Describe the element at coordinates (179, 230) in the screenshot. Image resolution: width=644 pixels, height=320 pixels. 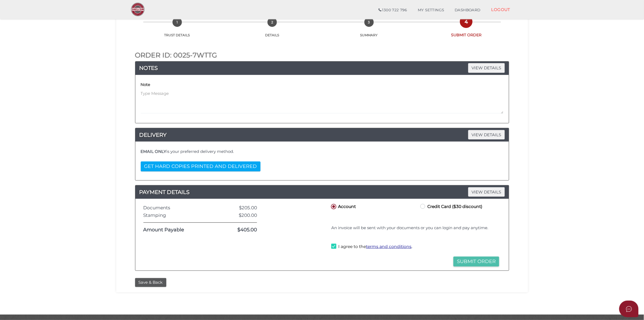
I see `div: Amount Payable` at that location.